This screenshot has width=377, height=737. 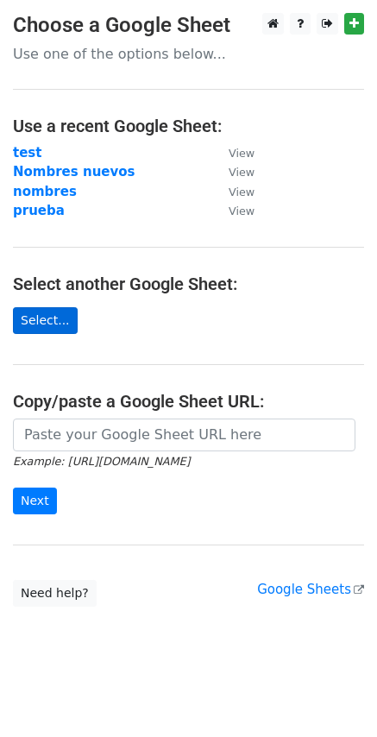 What do you see at coordinates (184, 435) in the screenshot?
I see `input: Paste your Google Sheet URL here` at bounding box center [184, 435].